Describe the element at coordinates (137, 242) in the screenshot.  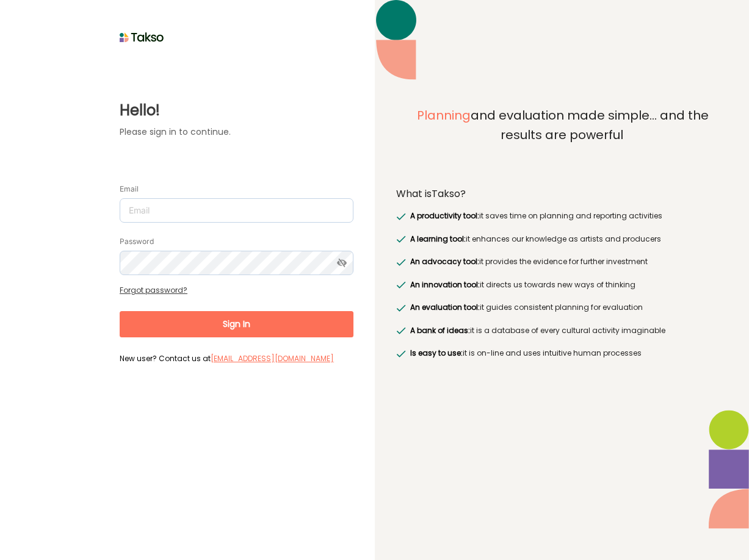
I see `label: Password` at that location.